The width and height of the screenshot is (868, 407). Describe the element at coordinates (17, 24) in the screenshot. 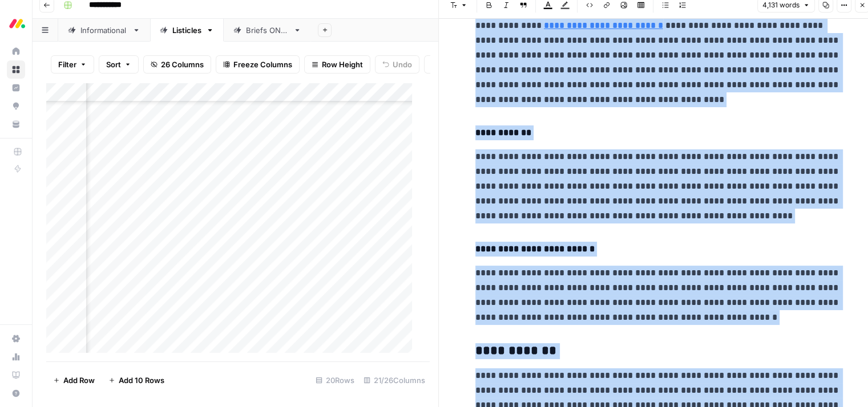

I see `img: Monday.com Logo` at that location.